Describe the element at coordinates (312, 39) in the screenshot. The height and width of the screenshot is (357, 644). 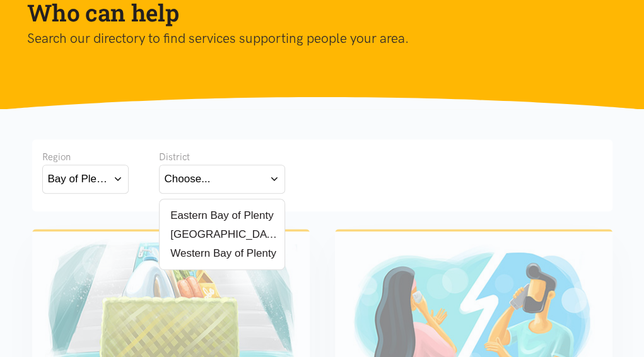
I see `p: Search our directory to find services supporting people your area.` at that location.